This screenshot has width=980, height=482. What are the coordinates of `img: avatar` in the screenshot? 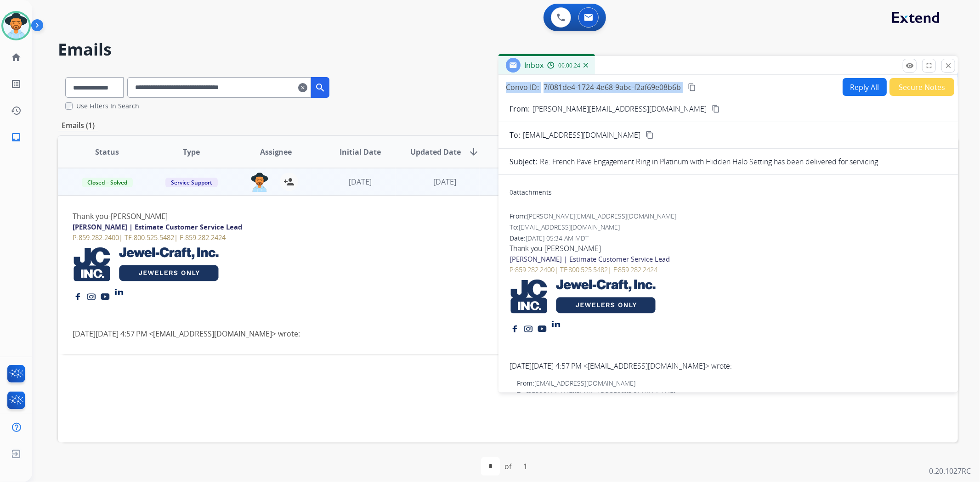 It's located at (16, 26).